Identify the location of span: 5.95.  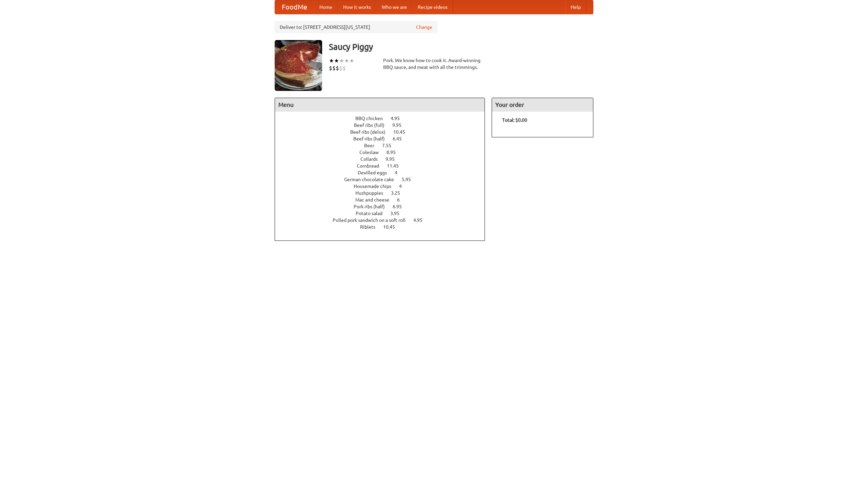
(409, 179).